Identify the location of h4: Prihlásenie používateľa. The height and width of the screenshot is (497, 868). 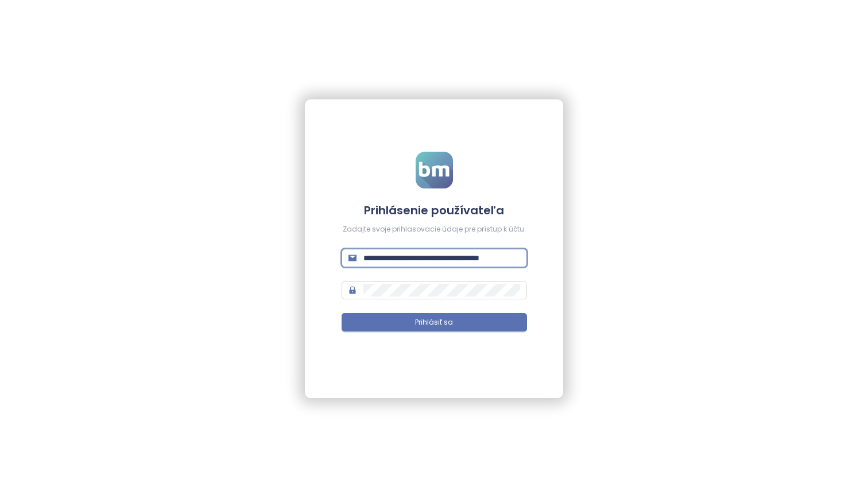
(434, 210).